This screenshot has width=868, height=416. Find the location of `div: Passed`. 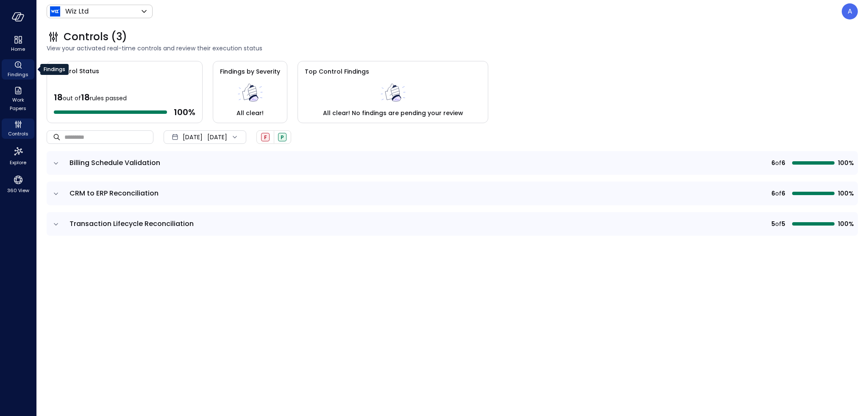

div: Passed is located at coordinates (283, 137).